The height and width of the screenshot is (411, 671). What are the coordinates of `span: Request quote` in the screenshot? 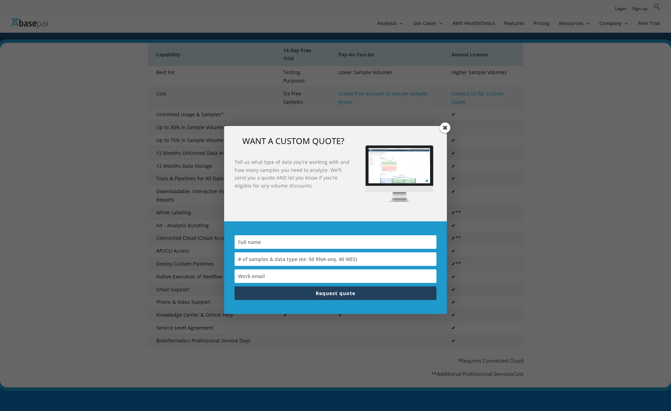 It's located at (336, 293).